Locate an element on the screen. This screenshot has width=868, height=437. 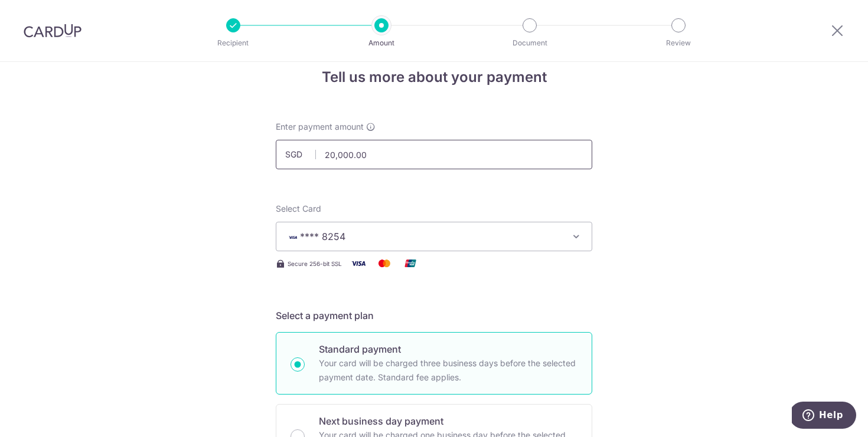
p: Recipient is located at coordinates (233, 43).